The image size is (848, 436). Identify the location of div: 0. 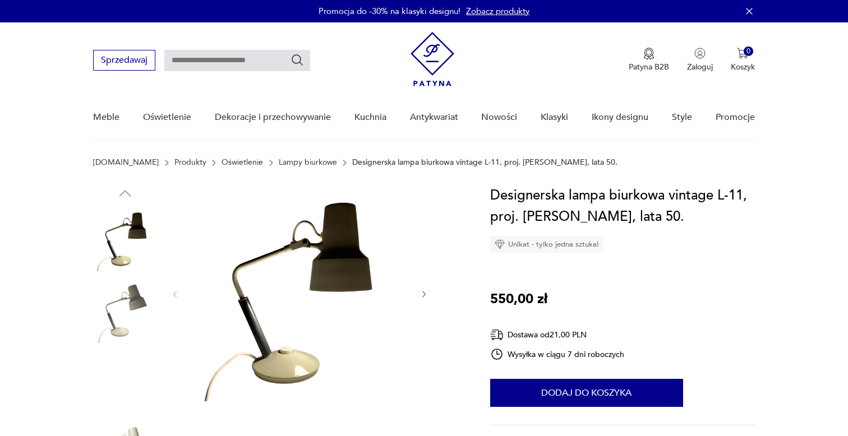
(748, 51).